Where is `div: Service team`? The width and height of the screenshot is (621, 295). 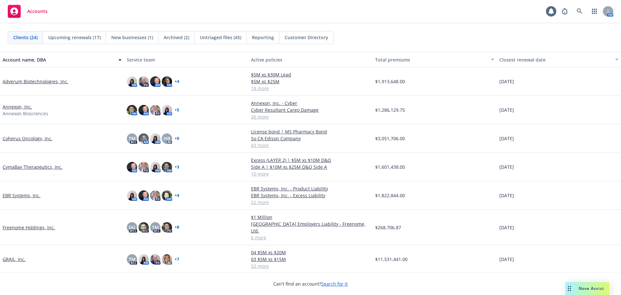
div: Service team is located at coordinates (186, 60).